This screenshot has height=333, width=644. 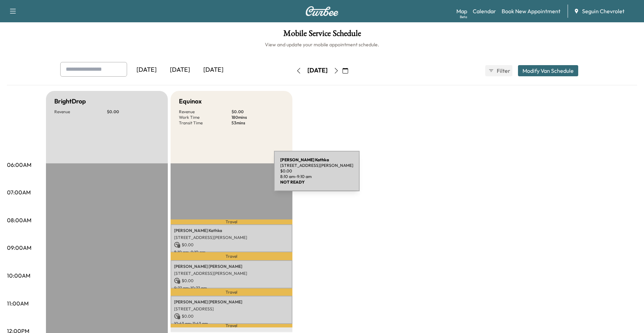 I want to click on img: Curbee Logo, so click(x=322, y=11).